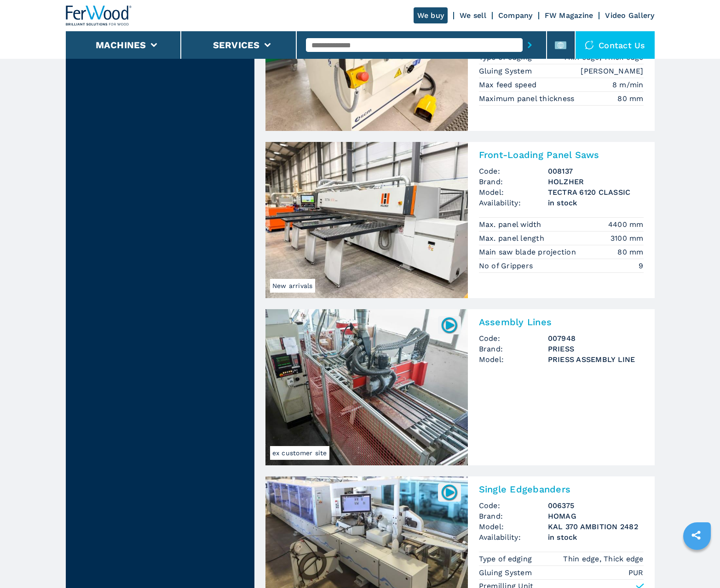 This screenshot has width=720, height=588. I want to click on em: 4400 mm, so click(626, 224).